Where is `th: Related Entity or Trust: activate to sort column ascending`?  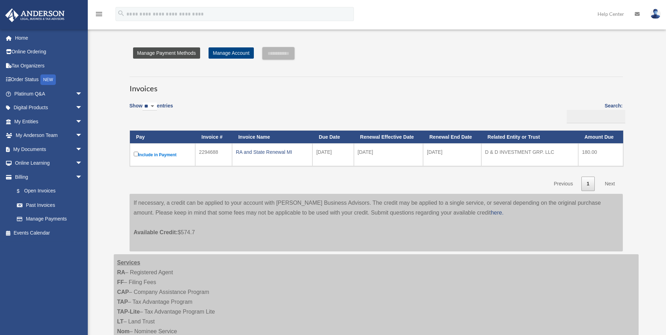 th: Related Entity or Trust: activate to sort column ascending is located at coordinates (530, 137).